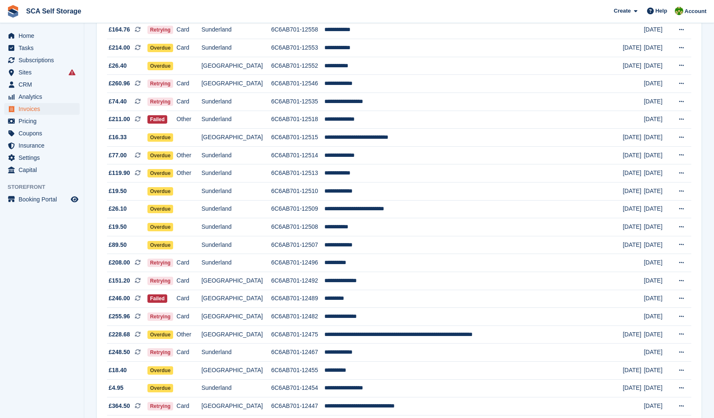  Describe the element at coordinates (53, 11) in the screenshot. I see `a: SCA Self Storage` at that location.